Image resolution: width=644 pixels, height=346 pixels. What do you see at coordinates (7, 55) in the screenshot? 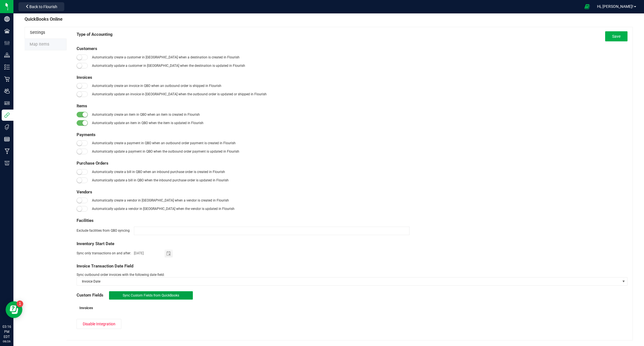
I see `inline-svg: Distribution` at bounding box center [7, 55].